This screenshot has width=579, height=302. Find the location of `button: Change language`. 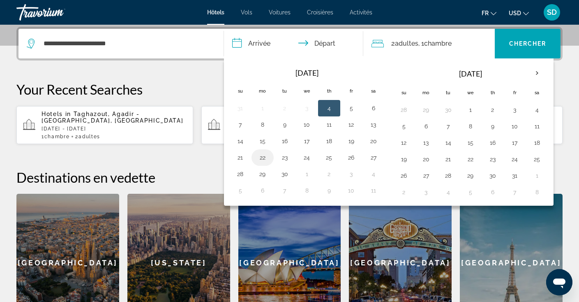

button: Change language is located at coordinates (489, 13).